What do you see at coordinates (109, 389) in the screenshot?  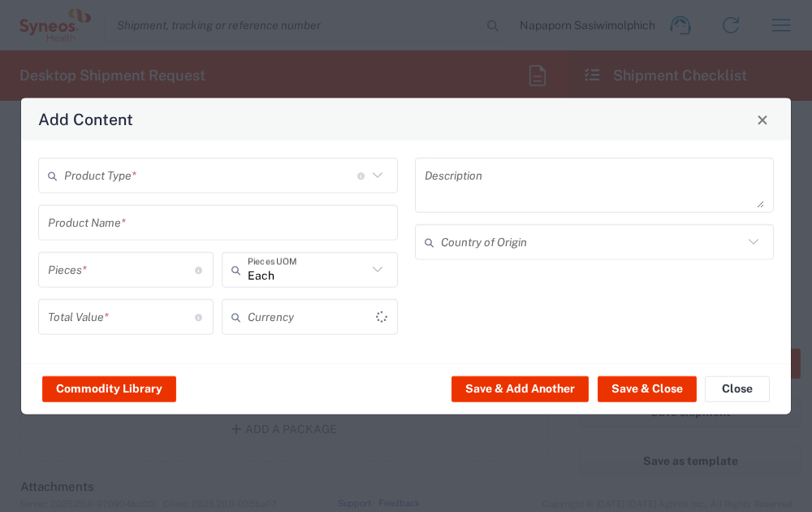 I see `button: Commodity Library` at bounding box center [109, 389].